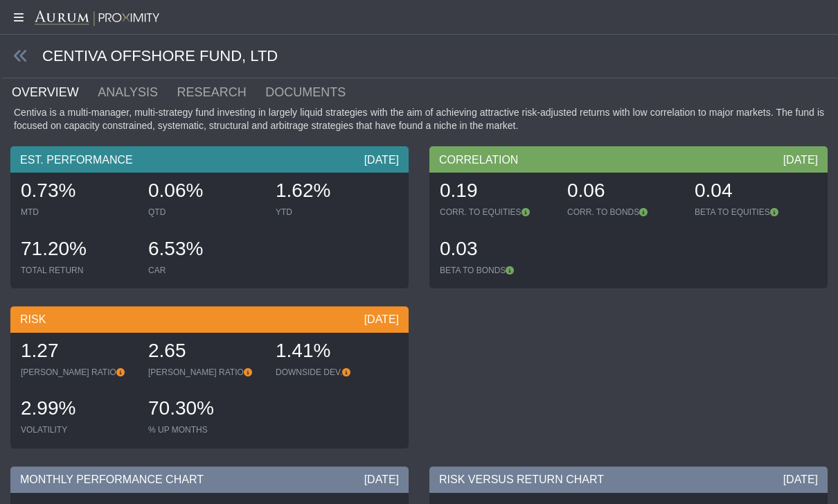  Describe the element at coordinates (47, 190) in the screenshot. I see `span: 0.73%` at that location.